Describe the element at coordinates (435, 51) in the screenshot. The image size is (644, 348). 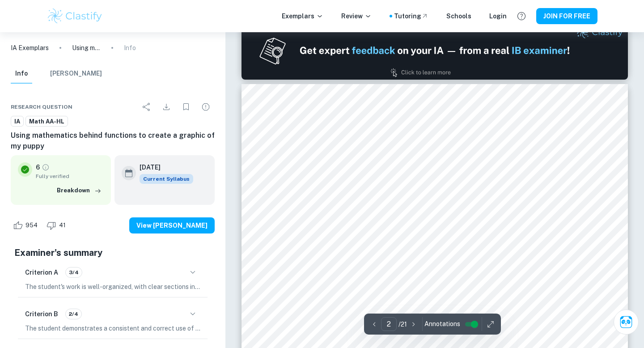
I see `img: Ad` at that location.